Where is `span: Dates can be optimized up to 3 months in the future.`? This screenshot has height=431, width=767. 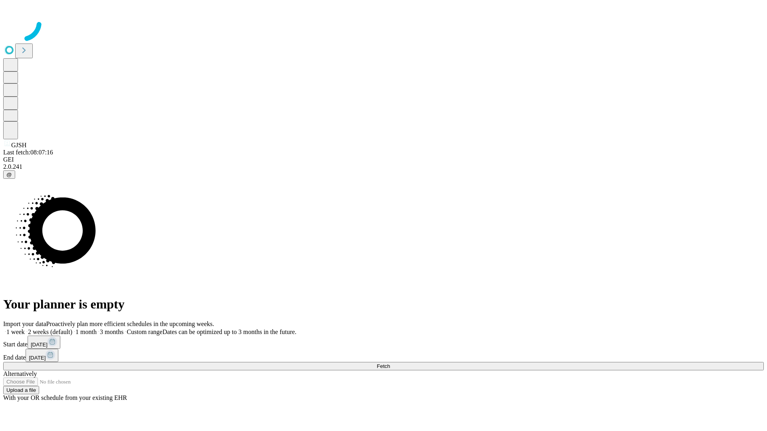
span: Dates can be optimized up to 3 months in the future. is located at coordinates (229, 332).